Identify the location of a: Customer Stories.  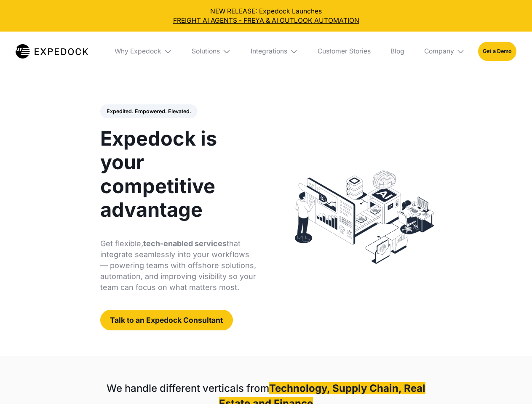
(344, 51).